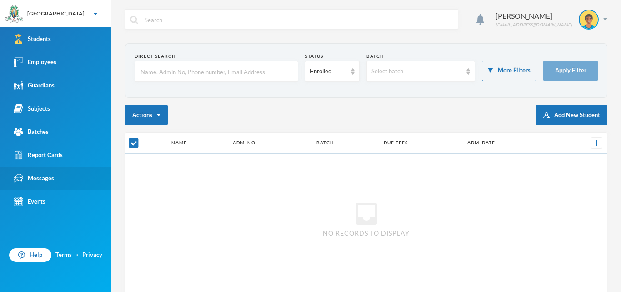  I want to click on a: Privacy, so click(92, 255).